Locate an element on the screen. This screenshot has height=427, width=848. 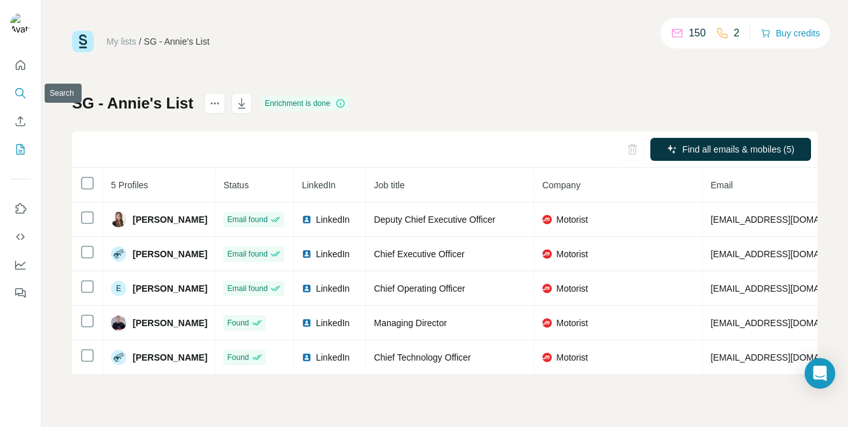
span: Chief Executive Officer is located at coordinates (419, 254).